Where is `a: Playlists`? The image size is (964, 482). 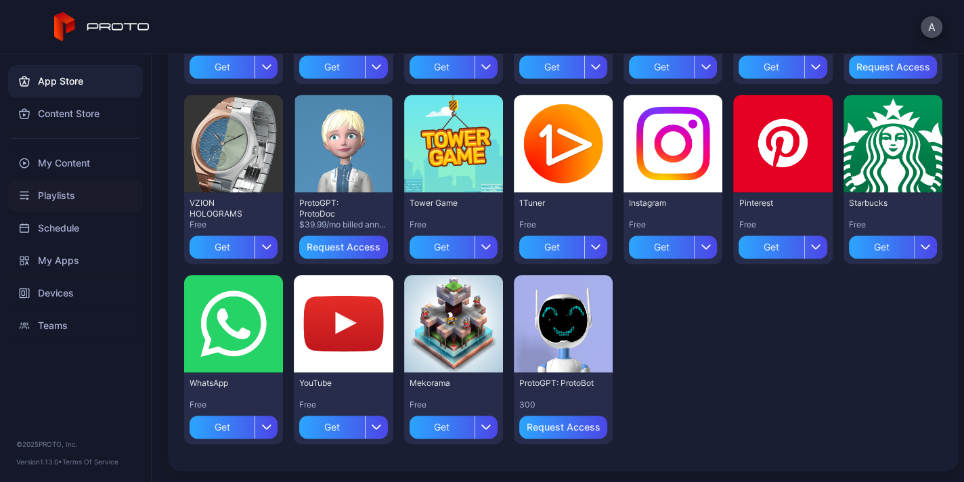
a: Playlists is located at coordinates (75, 196).